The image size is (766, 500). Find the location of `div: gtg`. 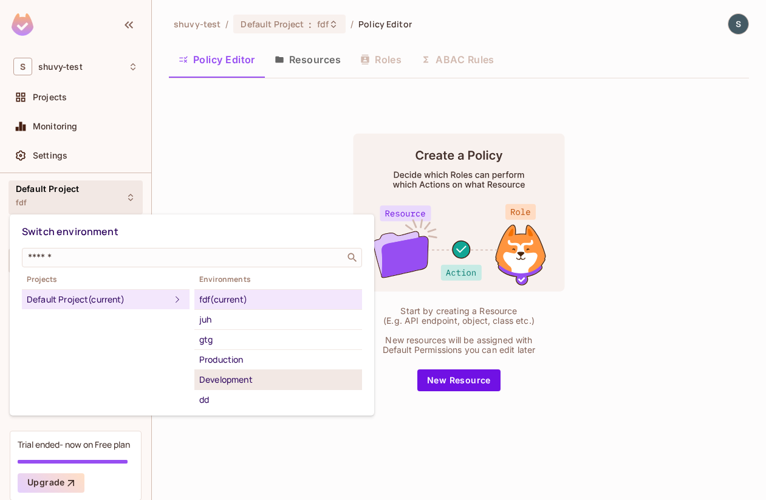

div: gtg is located at coordinates (278, 340).